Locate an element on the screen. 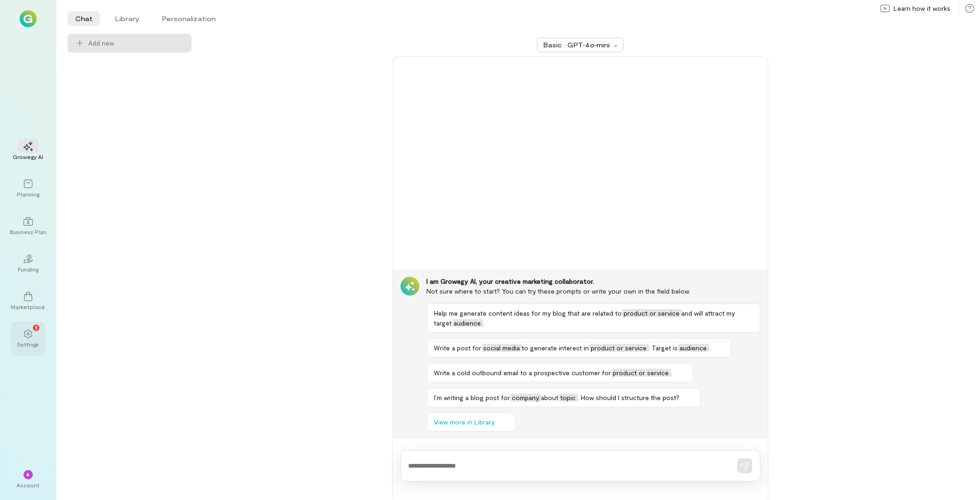 Image resolution: width=980 pixels, height=500 pixels. a: Funding is located at coordinates (28, 264).